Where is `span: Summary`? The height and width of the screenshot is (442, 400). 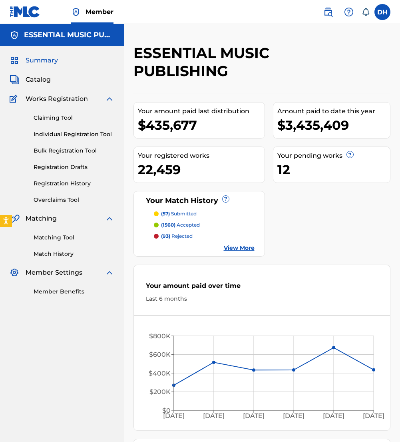 span: Summary is located at coordinates (42, 60).